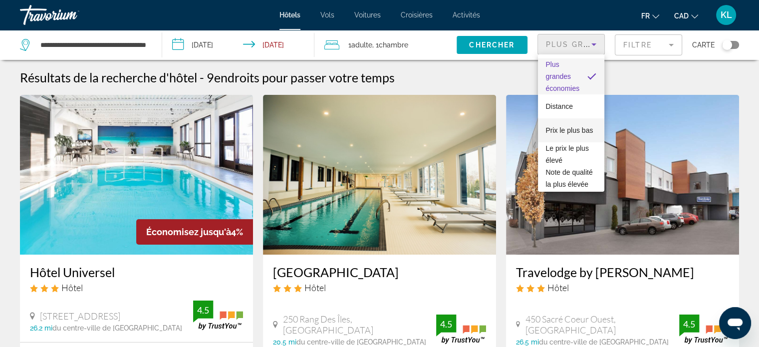 Image resolution: width=759 pixels, height=347 pixels. I want to click on span: Le prix le plus élevé, so click(568, 154).